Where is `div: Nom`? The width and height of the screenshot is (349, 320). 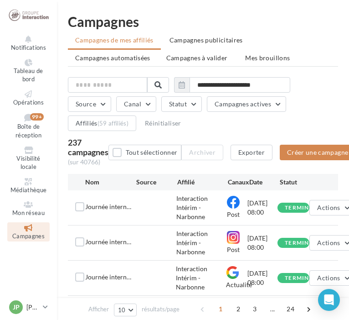
div: Nom is located at coordinates (111, 182).